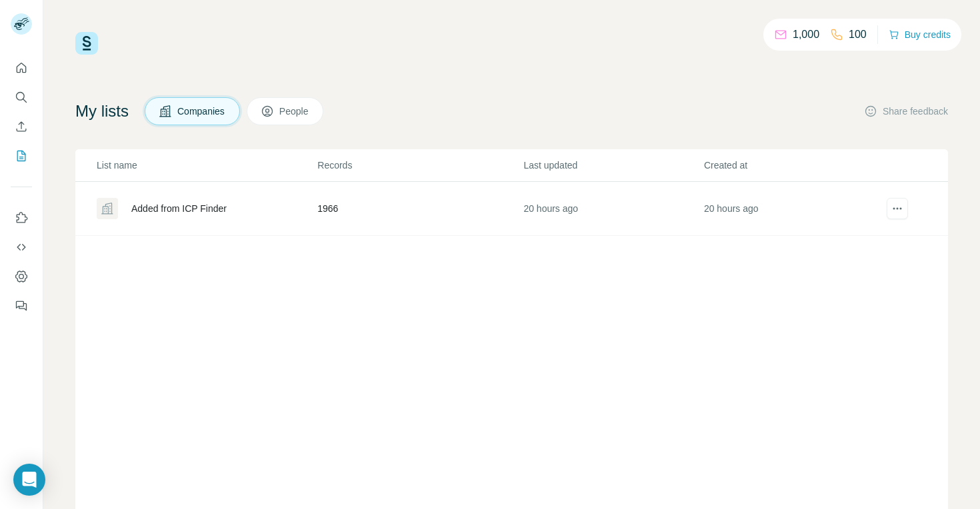  Describe the element at coordinates (206, 165) in the screenshot. I see `p: List name` at that location.